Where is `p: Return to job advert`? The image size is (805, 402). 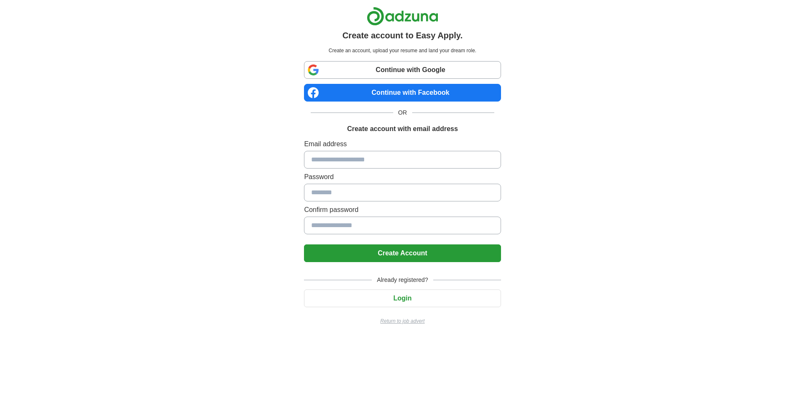
p: Return to job advert is located at coordinates (402, 321).